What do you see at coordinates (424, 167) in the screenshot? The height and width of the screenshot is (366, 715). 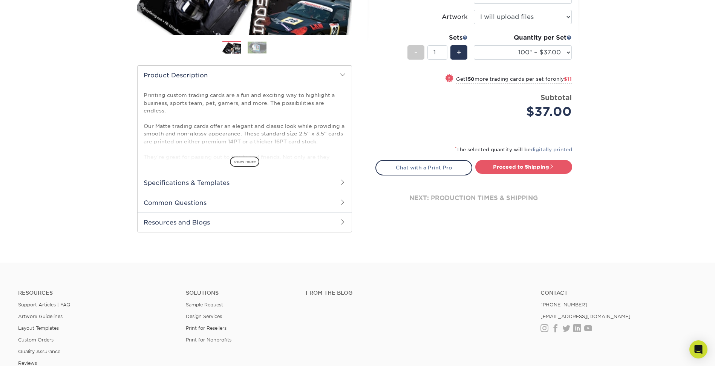 I see `a: Chat with a Print Pro` at bounding box center [424, 167].